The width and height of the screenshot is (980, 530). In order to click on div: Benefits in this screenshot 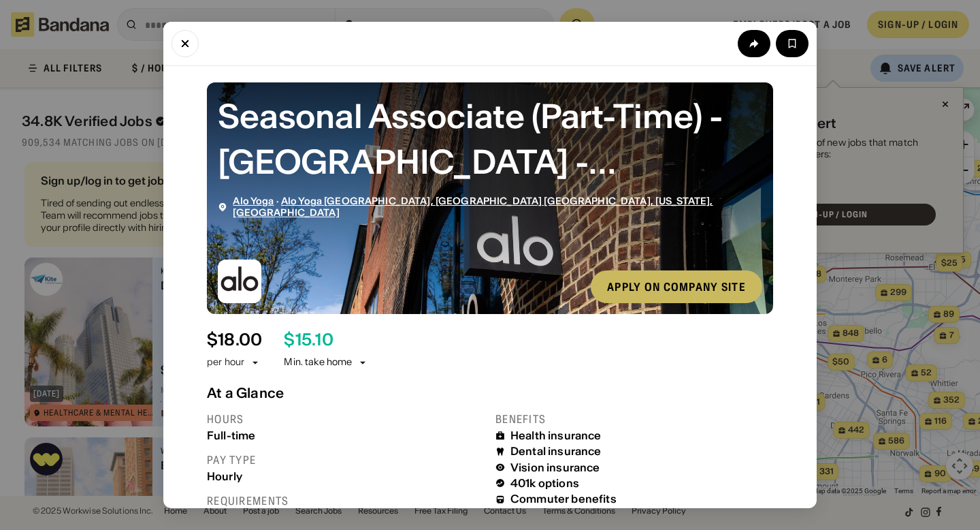, I will do `click(634, 419)`.